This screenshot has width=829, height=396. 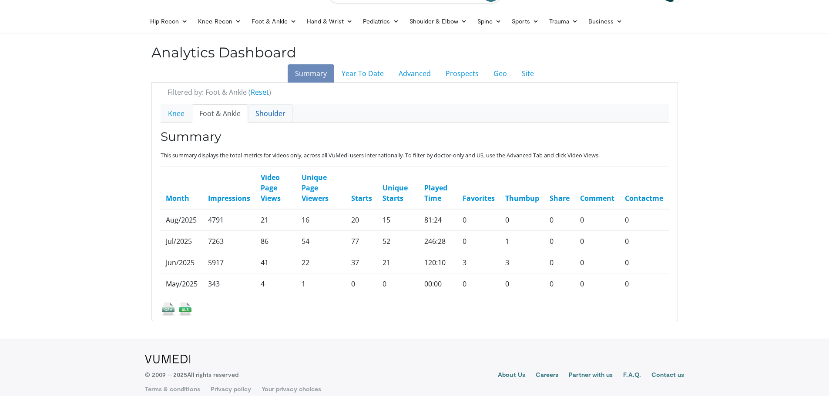 I want to click on a: Partner with us, so click(x=590, y=376).